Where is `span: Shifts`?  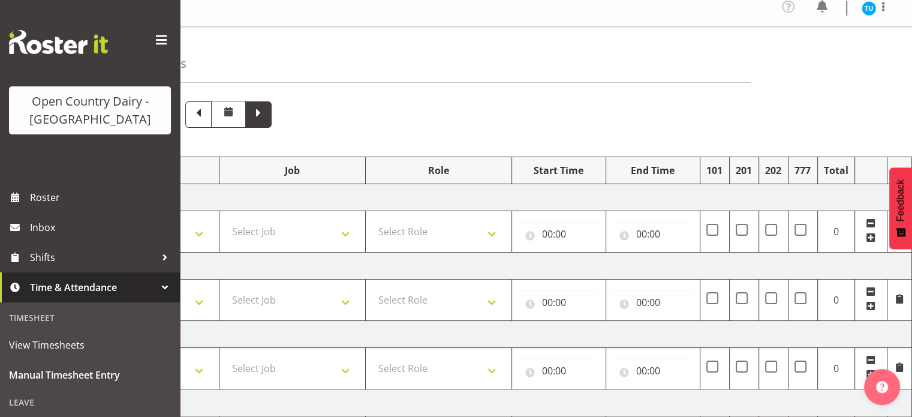 span: Shifts is located at coordinates (93, 257).